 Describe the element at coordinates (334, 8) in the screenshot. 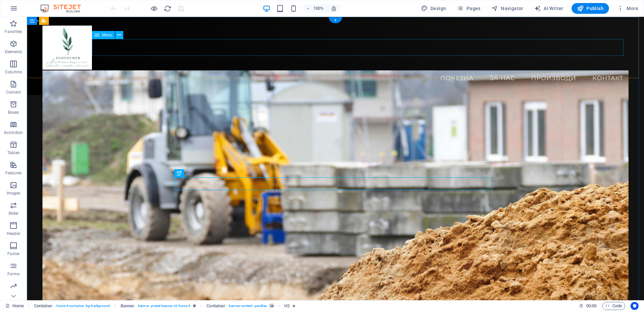

I see `i: On resize automatically adjust zoom level to fit chosen device.` at that location.